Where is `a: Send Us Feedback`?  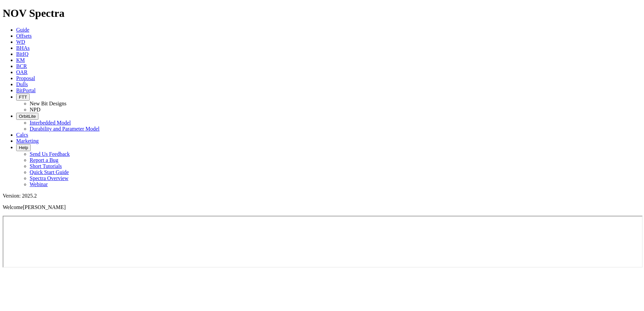
a: Send Us Feedback is located at coordinates (50, 154).